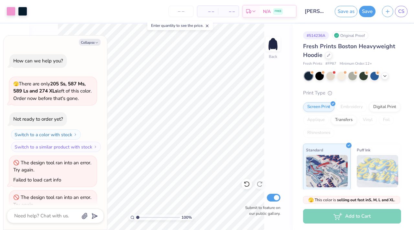  I want to click on button: Switch to a color with stock, so click(46, 135).